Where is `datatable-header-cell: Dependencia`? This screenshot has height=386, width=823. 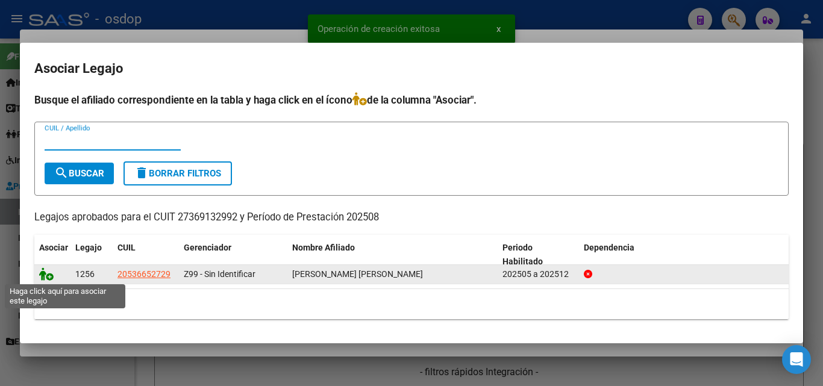
datatable-header-cell: Dependencia is located at coordinates (684, 255).